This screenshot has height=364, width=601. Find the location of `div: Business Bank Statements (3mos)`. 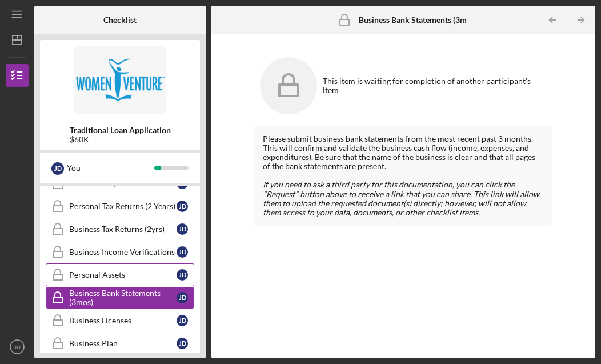

div: Business Bank Statements (3mos) is located at coordinates (123, 298).